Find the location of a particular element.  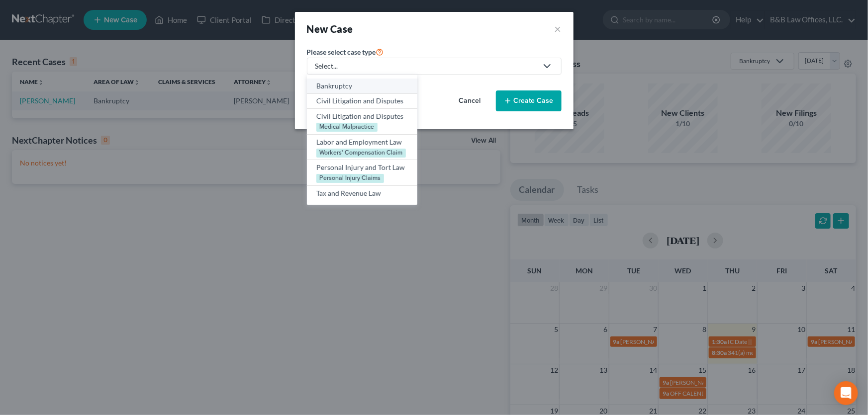

div: Personal Injury and Tort Law is located at coordinates (362, 168).